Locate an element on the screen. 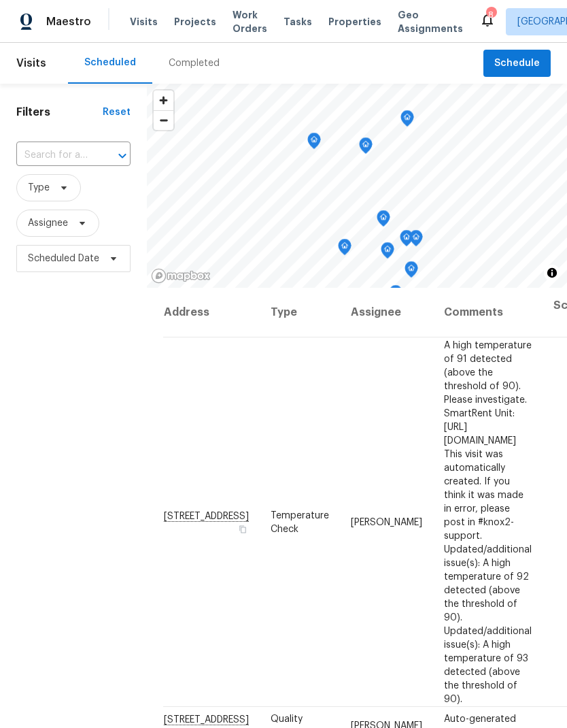  span: Schedule is located at coordinates (517, 63).